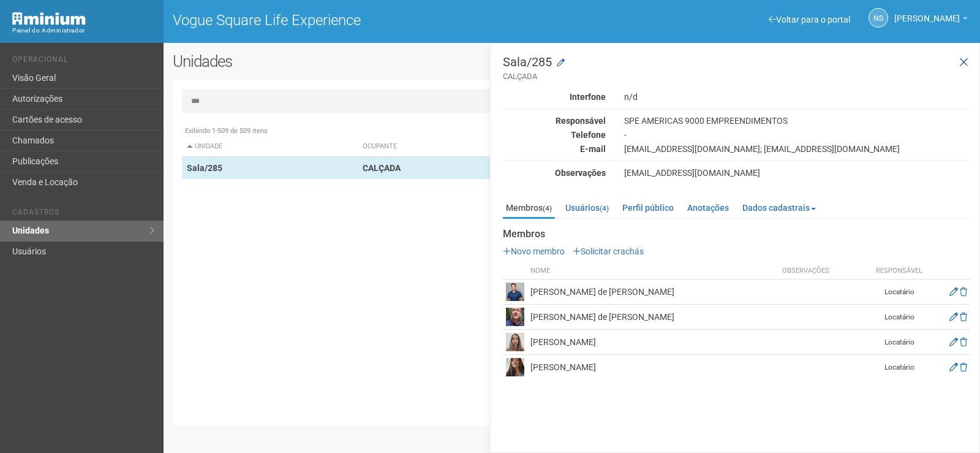  I want to click on a: Dados cadastrais, so click(779, 208).